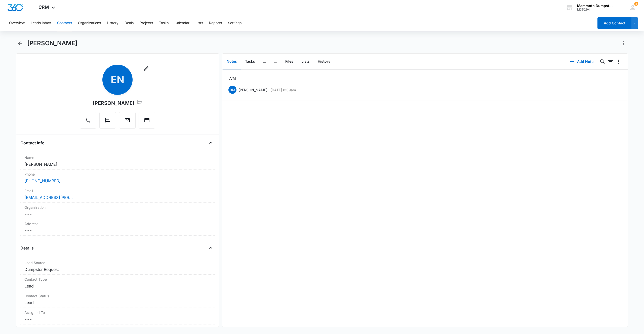 Image resolution: width=644 pixels, height=334 pixels. Describe the element at coordinates (118, 296) in the screenshot. I see `label: Contact Status` at that location.